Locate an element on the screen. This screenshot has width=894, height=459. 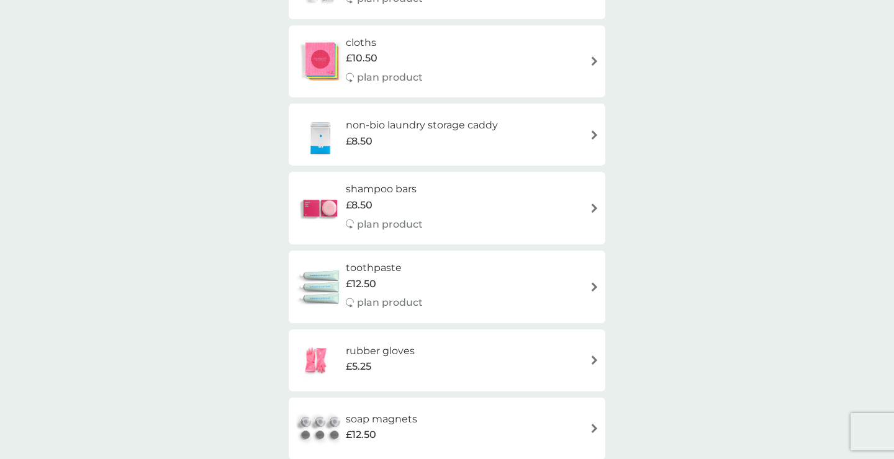
img: rubber gloves is located at coordinates (317, 361).